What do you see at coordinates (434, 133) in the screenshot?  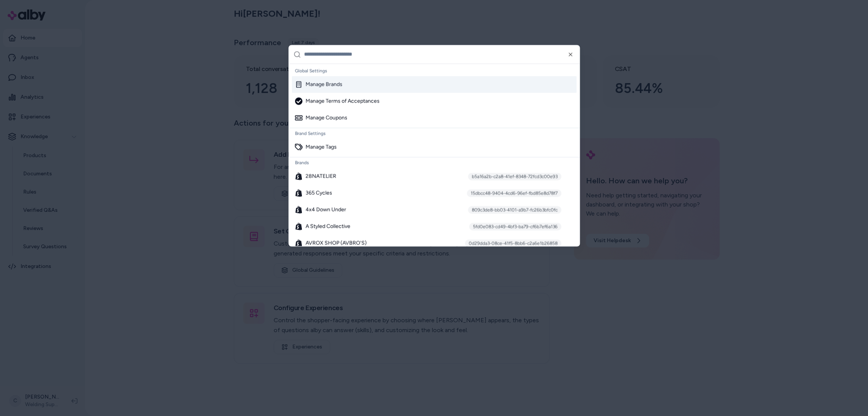 I see `div: Brand Settings` at bounding box center [434, 133].